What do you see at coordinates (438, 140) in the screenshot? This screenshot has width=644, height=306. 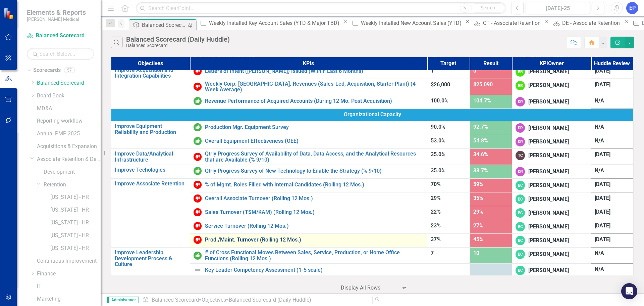 I see `span: 53.0%` at bounding box center [438, 140].